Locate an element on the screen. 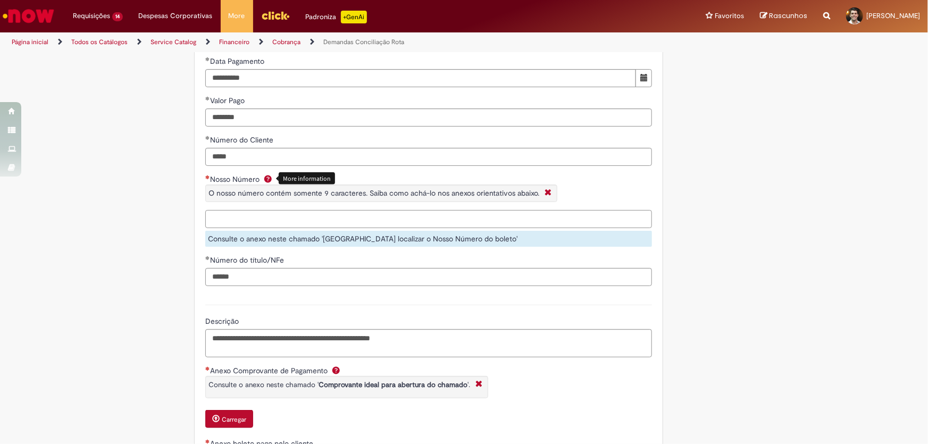 The height and width of the screenshot is (444, 928). input: Nosso Número is located at coordinates (429, 219).